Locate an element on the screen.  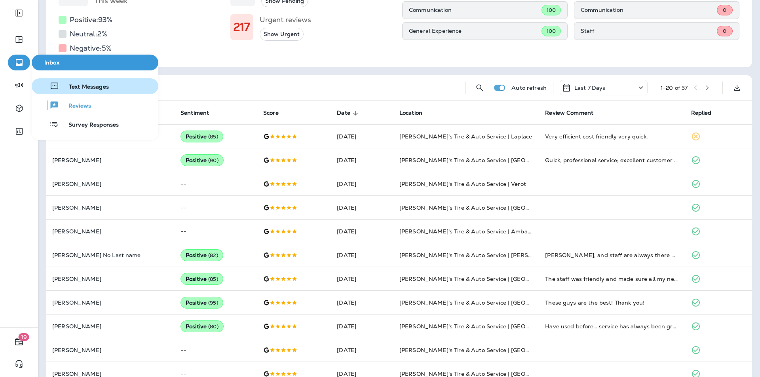
span: ( 90 ) is located at coordinates (213, 160).